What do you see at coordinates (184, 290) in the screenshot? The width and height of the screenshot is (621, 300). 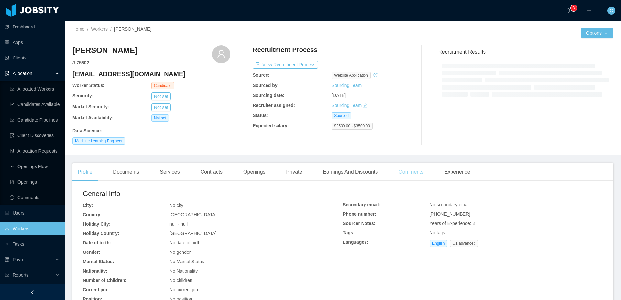 I see `span: No current job` at bounding box center [184, 290].